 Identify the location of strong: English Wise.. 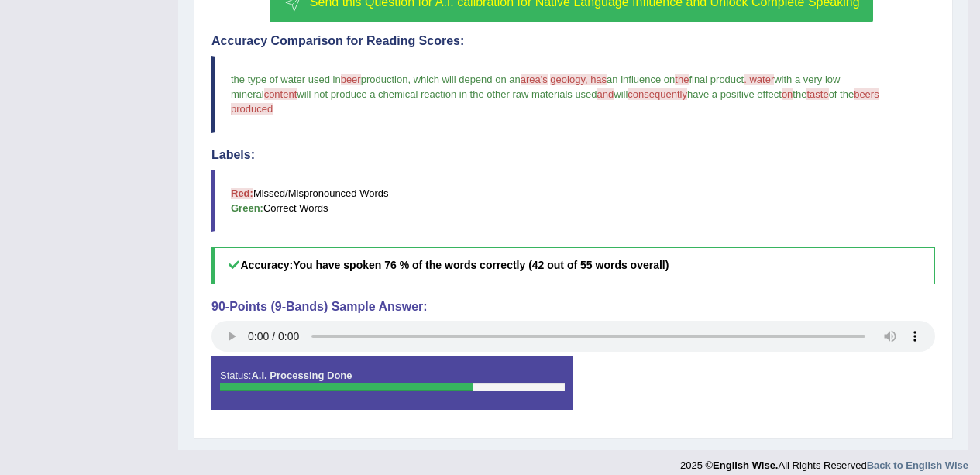
(745, 465).